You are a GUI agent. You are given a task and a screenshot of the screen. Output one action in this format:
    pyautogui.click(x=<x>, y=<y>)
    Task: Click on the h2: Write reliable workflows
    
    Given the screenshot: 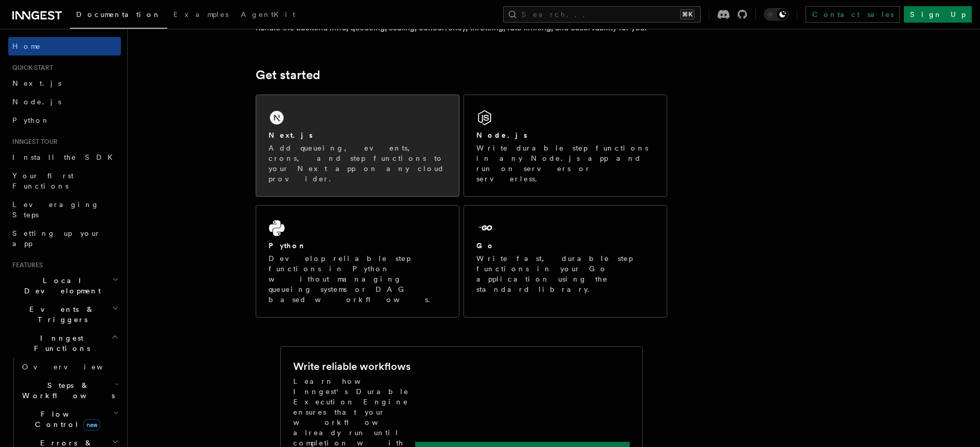 What is the action you would take?
    pyautogui.click(x=352, y=366)
    